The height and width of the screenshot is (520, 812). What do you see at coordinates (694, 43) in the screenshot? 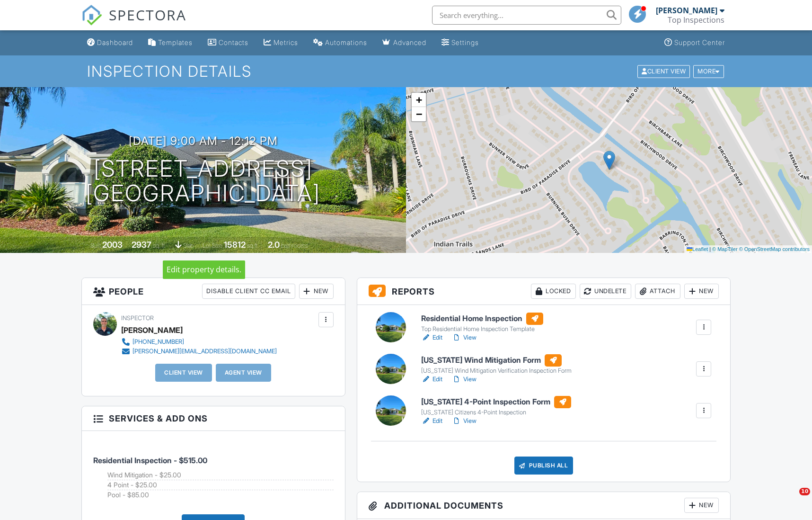
I see `a: Support Center` at bounding box center [694, 43].